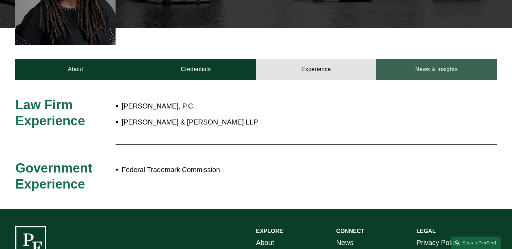 This screenshot has width=512, height=249. What do you see at coordinates (316, 69) in the screenshot?
I see `a: Experience` at bounding box center [316, 69].